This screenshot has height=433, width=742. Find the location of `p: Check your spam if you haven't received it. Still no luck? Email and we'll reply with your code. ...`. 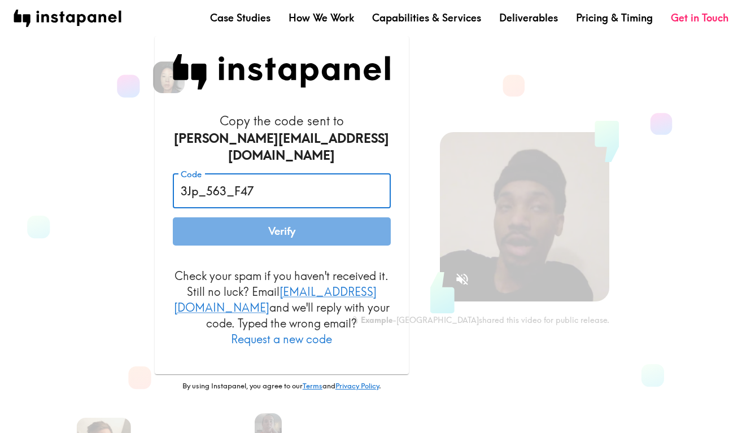

p: Check your spam if you haven't received it. Still no luck? Email and we'll reply with your code. ... is located at coordinates (282, 308).